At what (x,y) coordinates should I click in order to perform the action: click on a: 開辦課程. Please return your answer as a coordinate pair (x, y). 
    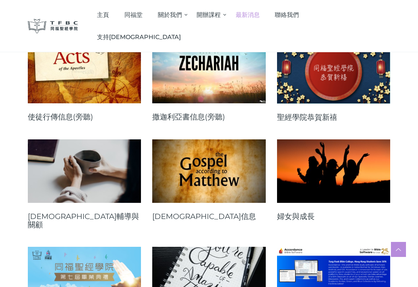
    Looking at the image, I should click on (209, 15).